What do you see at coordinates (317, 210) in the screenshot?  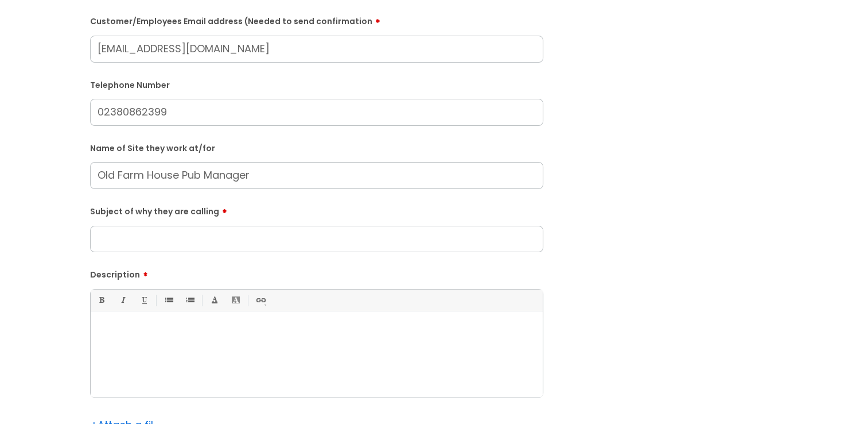 I see `label: Subject of why they are calling` at bounding box center [317, 210].